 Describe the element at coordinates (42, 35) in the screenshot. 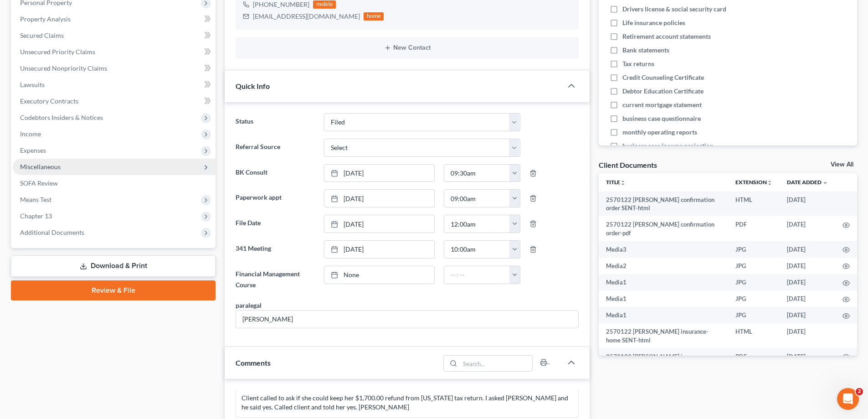

I see `span: Secured Claims` at that location.